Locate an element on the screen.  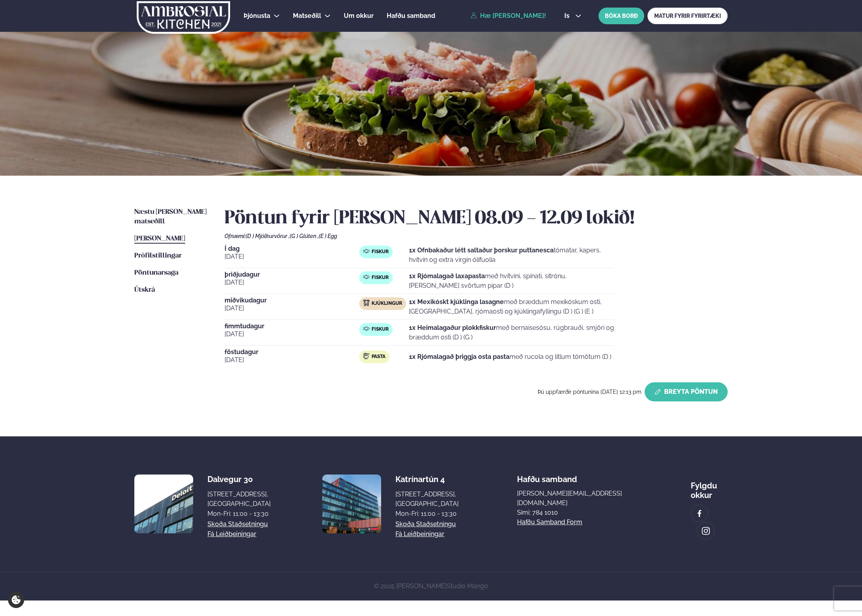
span: Prófílstillingar is located at coordinates (158, 255).